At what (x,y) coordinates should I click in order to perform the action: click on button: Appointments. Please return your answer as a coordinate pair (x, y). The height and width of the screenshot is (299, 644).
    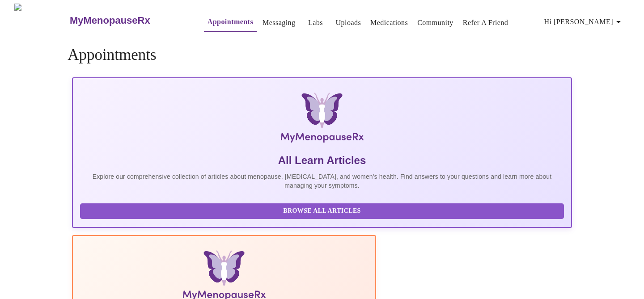
    Looking at the image, I should click on (231, 22).